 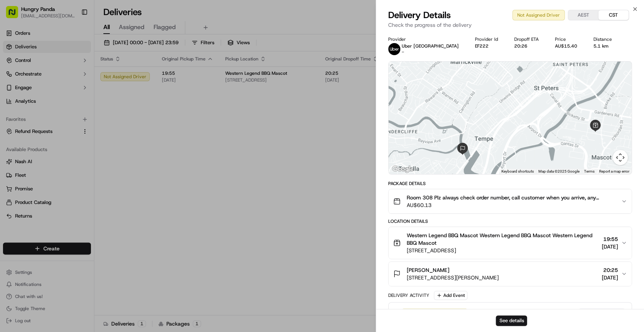 What do you see at coordinates (604, 46) in the screenshot?
I see `div: 5.1 km` at bounding box center [604, 46].